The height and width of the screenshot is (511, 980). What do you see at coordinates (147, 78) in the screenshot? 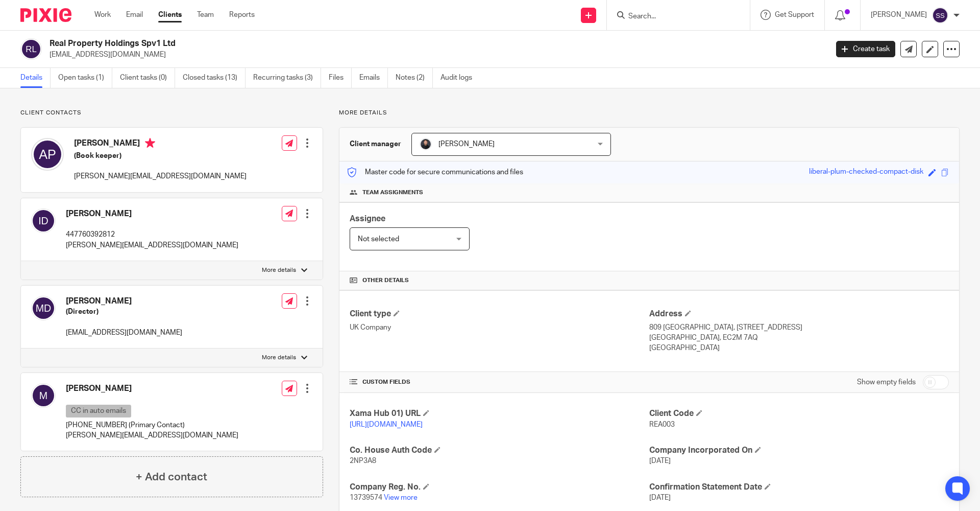
I see `a: Client tasks (0)` at bounding box center [147, 78].